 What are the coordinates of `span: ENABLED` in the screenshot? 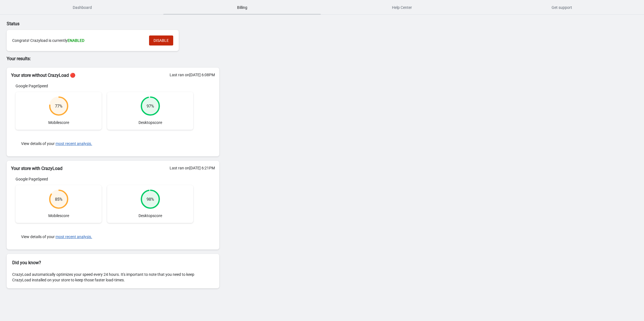 It's located at (76, 40).